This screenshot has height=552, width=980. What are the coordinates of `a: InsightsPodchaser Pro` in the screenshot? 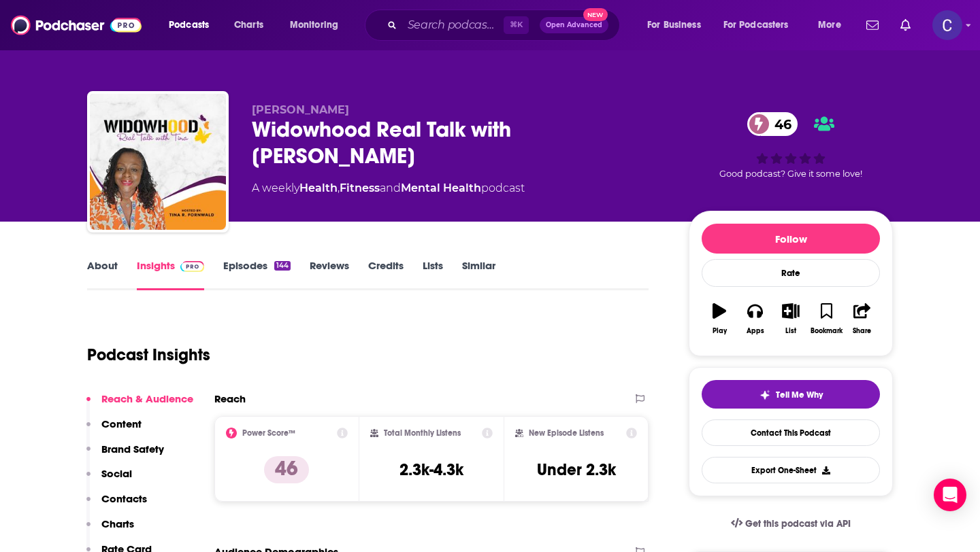 It's located at (170, 275).